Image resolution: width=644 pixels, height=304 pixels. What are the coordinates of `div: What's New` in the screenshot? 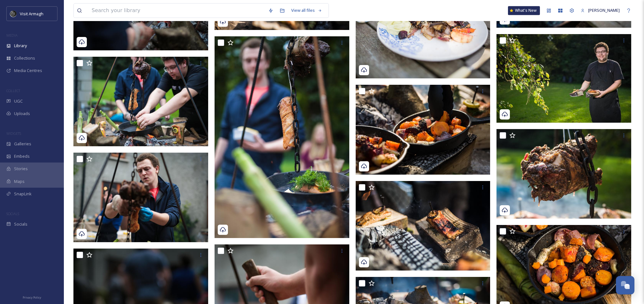 It's located at (524, 11).